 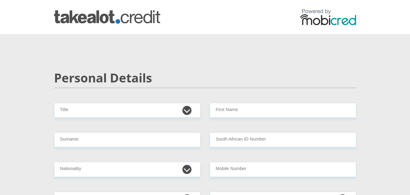 What do you see at coordinates (107, 17) in the screenshot?
I see `img: takealot_credit logo` at bounding box center [107, 17].